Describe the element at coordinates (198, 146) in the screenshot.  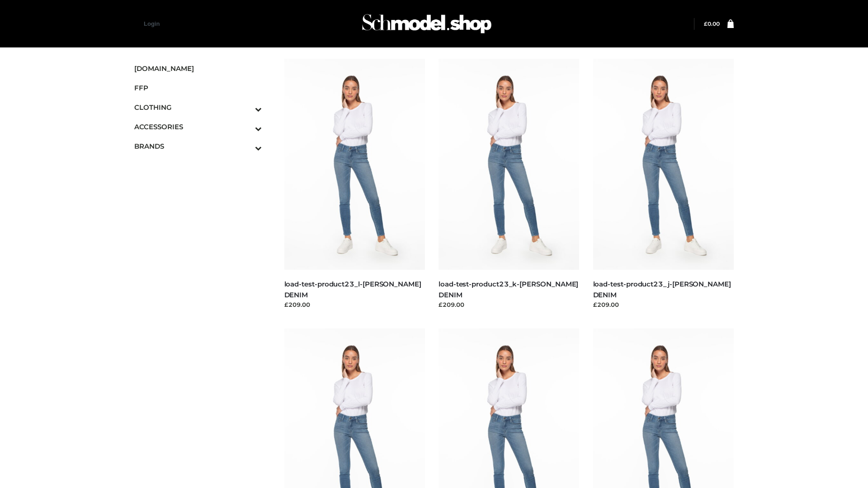
I see `span: BRANDS` at that location.